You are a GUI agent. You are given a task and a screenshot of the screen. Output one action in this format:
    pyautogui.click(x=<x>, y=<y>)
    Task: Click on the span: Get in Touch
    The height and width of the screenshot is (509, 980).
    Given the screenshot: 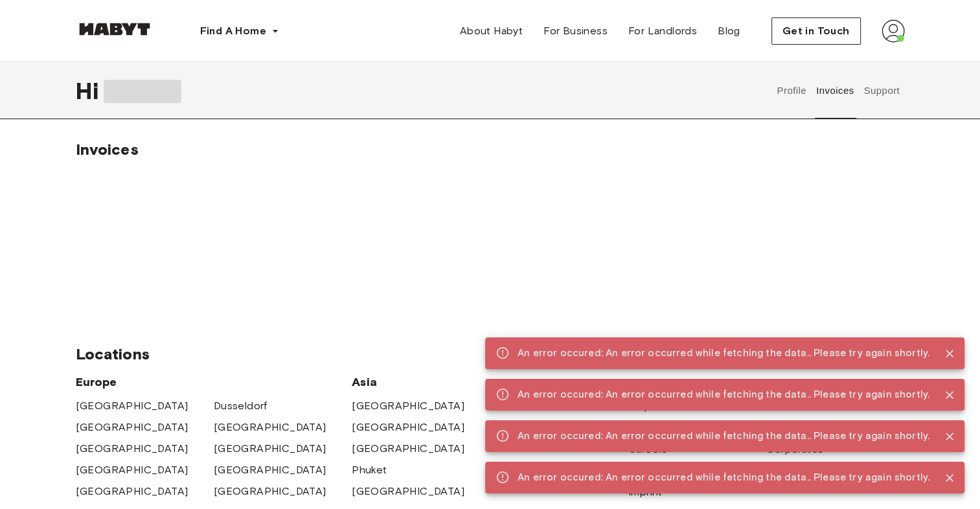 What is the action you would take?
    pyautogui.click(x=817, y=31)
    